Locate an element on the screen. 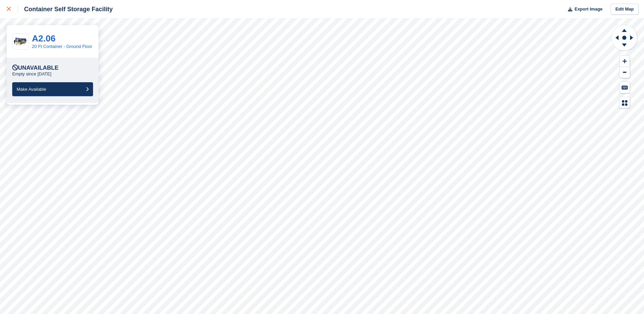 This screenshot has height=314, width=644. button: Map Legend is located at coordinates (625, 102).